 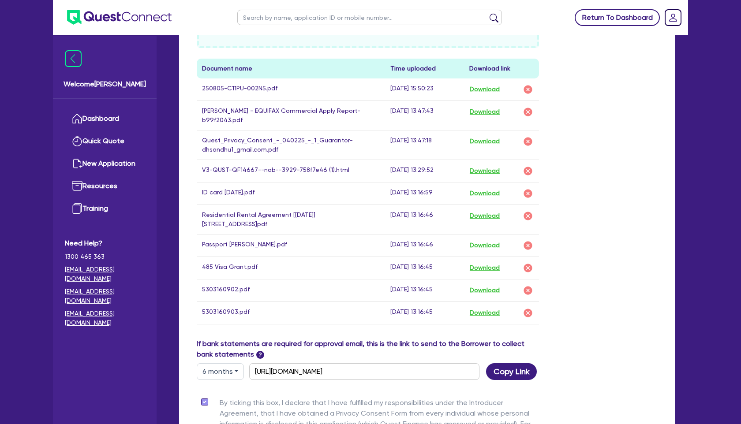 What do you see at coordinates (77, 186) in the screenshot?
I see `img: resources` at bounding box center [77, 186].